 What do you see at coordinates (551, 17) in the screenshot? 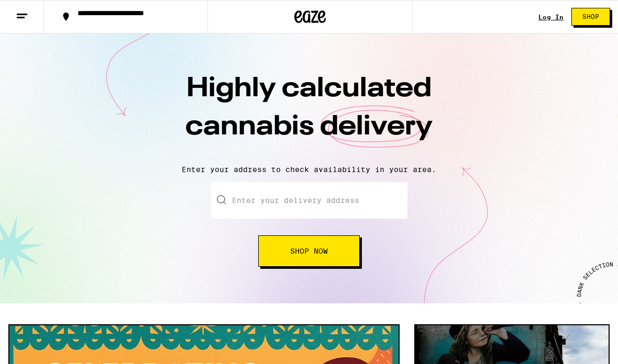
I see `a: Log In` at bounding box center [551, 17].